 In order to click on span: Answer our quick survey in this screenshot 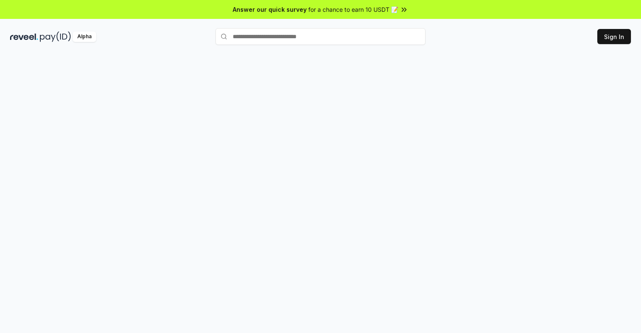, I will do `click(270, 9)`.